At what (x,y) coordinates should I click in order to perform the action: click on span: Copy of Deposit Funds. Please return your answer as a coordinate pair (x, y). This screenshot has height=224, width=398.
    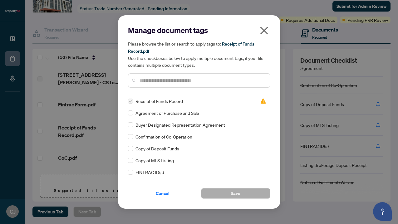
    Looking at the image, I should click on (157, 149).